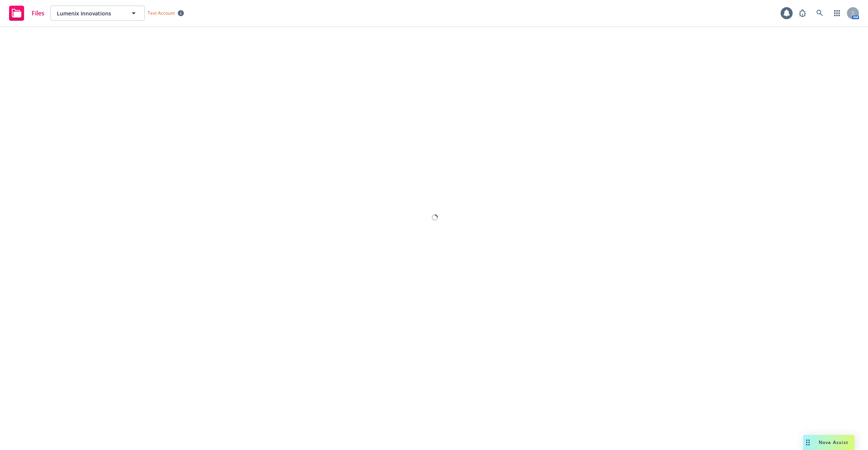  What do you see at coordinates (98, 13) in the screenshot?
I see `button: Lumenix Innovations` at bounding box center [98, 13].